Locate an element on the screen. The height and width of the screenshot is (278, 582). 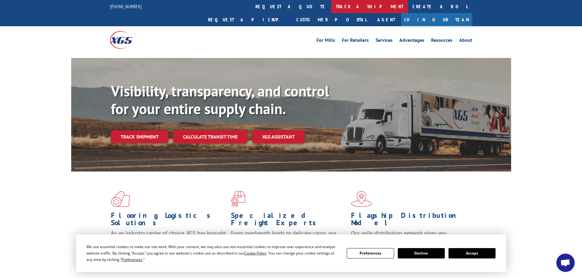
span: As an industry carrier of choice, XGS has brought innovation and dedication to flooring logistics... is located at coordinates (168, 240).